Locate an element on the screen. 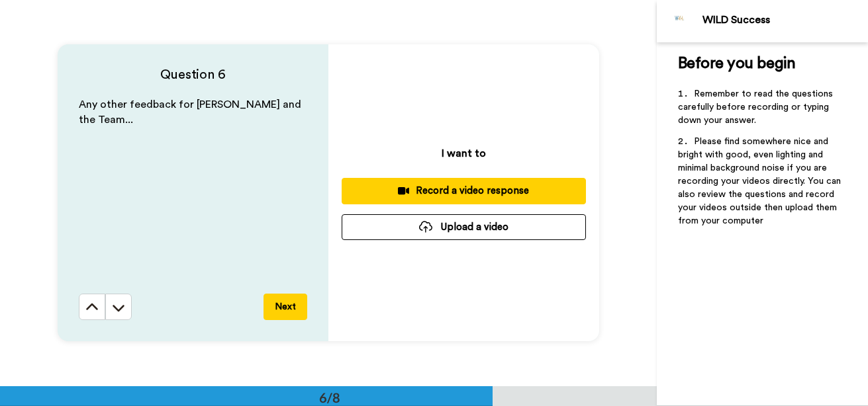 This screenshot has width=868, height=406. p: I want to is located at coordinates (463, 154).